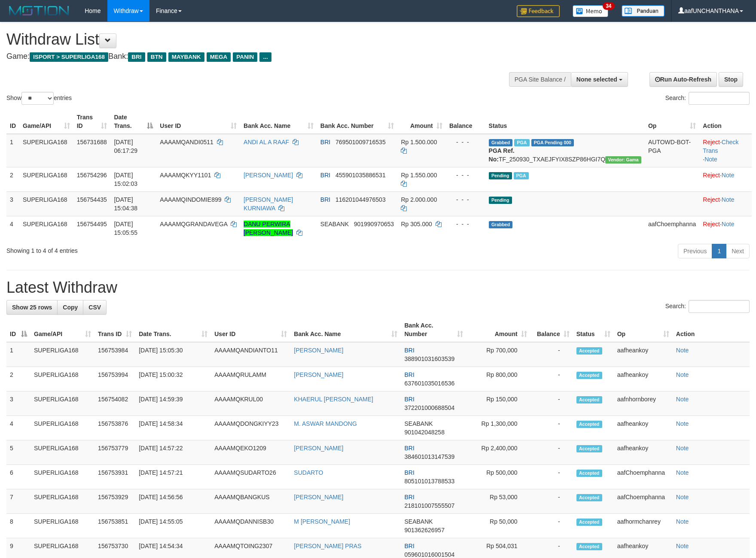 This screenshot has width=756, height=558. Describe the element at coordinates (374, 224) in the screenshot. I see `span: Copy 901990970653 to clipboard` at that location.